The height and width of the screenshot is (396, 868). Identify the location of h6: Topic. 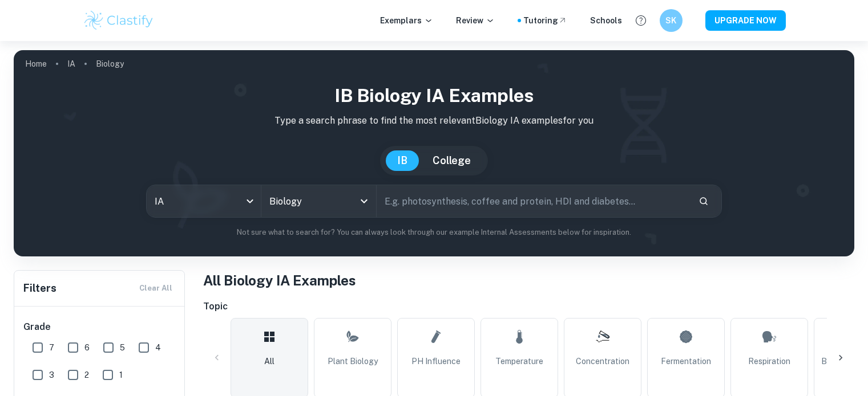
(529, 307).